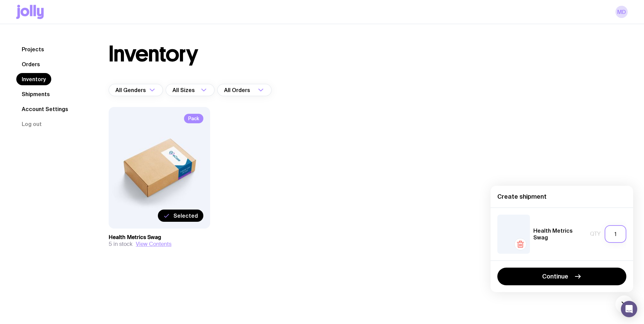 The height and width of the screenshot is (324, 644). Describe the element at coordinates (33, 79) in the screenshot. I see `a: Inventory` at that location.